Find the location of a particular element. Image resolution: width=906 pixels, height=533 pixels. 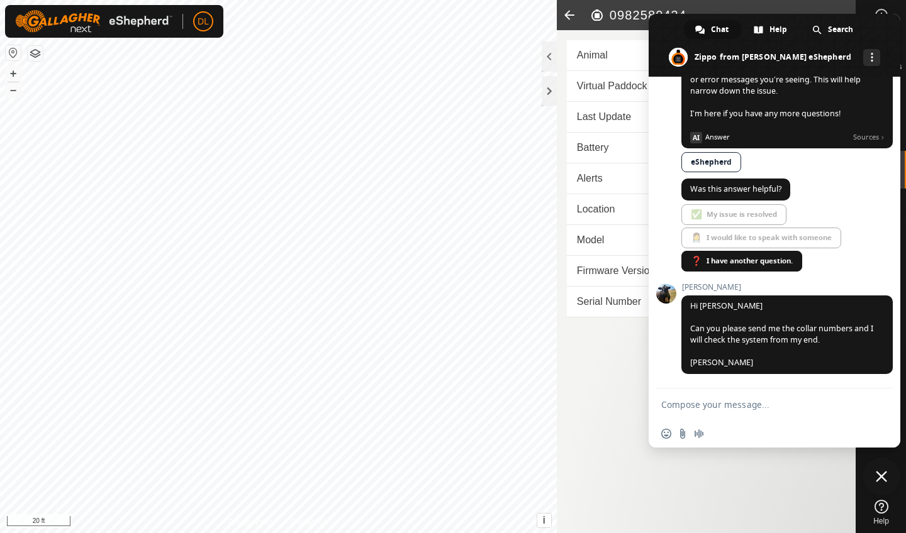

span: Send a file is located at coordinates (682, 434).